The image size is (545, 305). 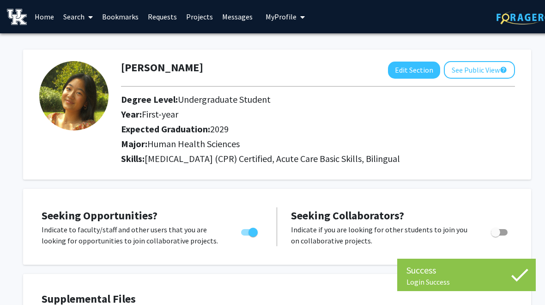 I want to click on a: Home, so click(x=44, y=17).